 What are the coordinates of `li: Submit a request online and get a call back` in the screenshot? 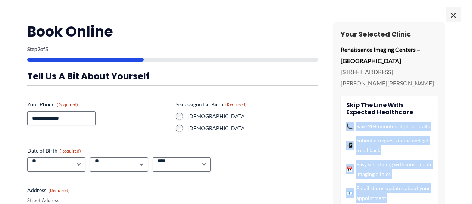 It's located at (389, 146).